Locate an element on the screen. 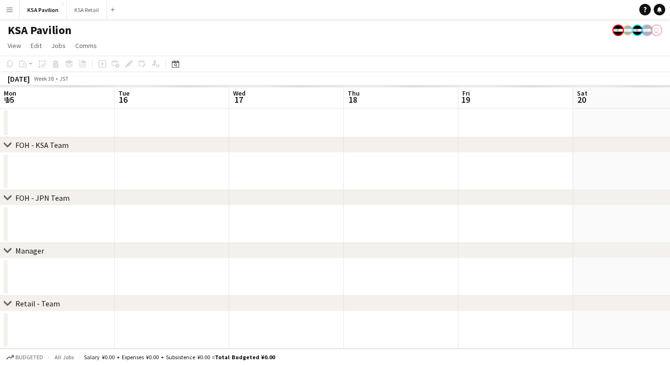  span: 15 is located at coordinates (9, 99).